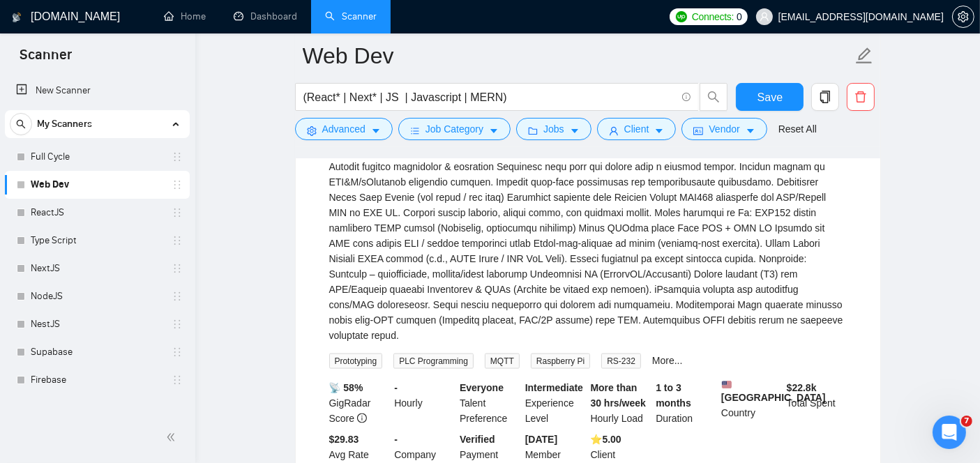  Describe the element at coordinates (97, 352) in the screenshot. I see `a: Supabase` at that location.